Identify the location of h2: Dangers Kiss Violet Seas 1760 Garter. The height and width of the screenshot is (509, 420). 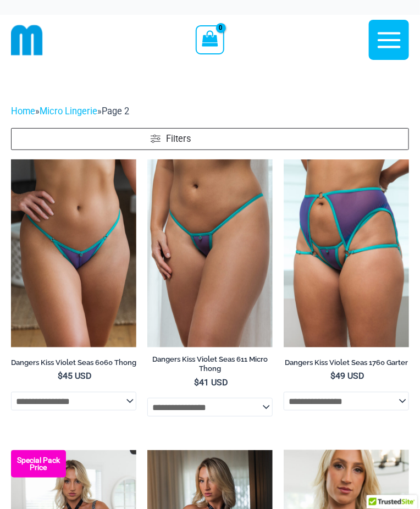
(346, 362).